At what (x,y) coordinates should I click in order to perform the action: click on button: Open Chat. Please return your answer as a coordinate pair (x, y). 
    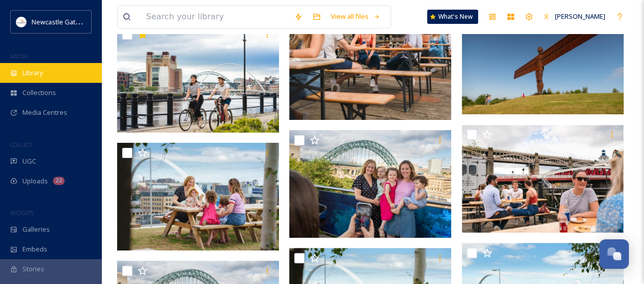
    Looking at the image, I should click on (614, 255).